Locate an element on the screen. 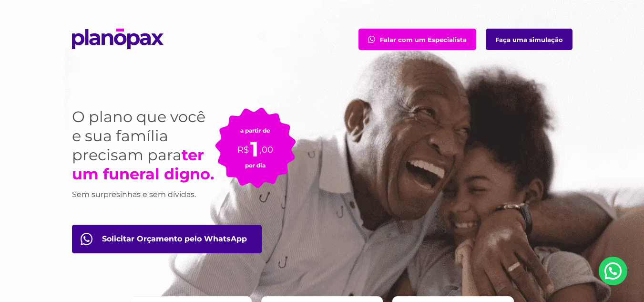  a: Nosso Whatsapp is located at coordinates (613, 271).